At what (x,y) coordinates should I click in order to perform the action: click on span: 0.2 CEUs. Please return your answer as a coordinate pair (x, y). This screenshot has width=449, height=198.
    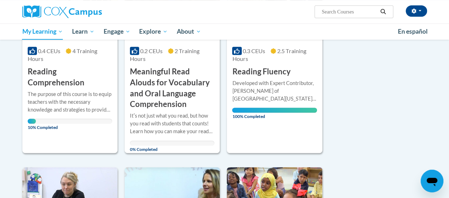
    Looking at the image, I should click on (151, 51).